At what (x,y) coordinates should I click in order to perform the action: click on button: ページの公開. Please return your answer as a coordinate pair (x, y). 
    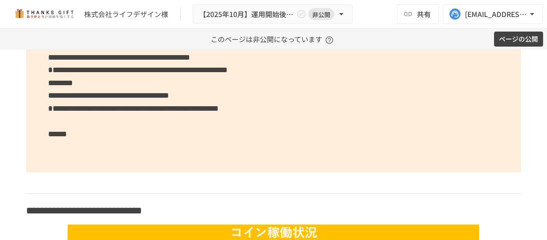
    Looking at the image, I should click on (519, 39).